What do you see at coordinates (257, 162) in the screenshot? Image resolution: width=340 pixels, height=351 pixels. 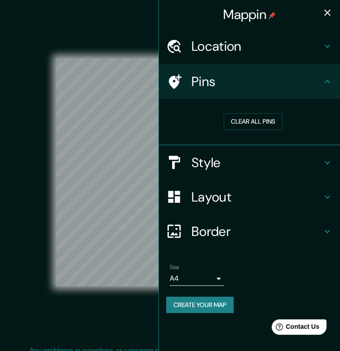 I see `h4: Style` at bounding box center [257, 162].